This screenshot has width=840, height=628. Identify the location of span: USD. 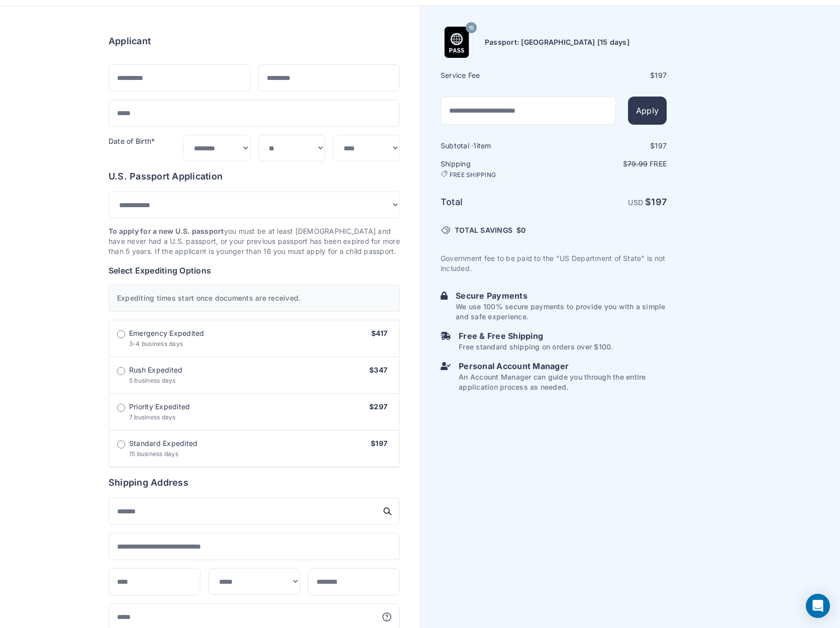
(636, 202).